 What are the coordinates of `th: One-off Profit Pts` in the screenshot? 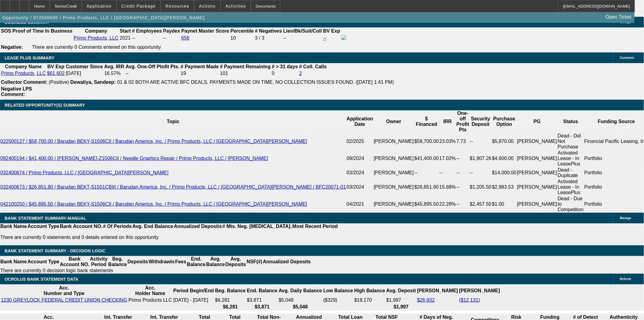 It's located at (463, 121).